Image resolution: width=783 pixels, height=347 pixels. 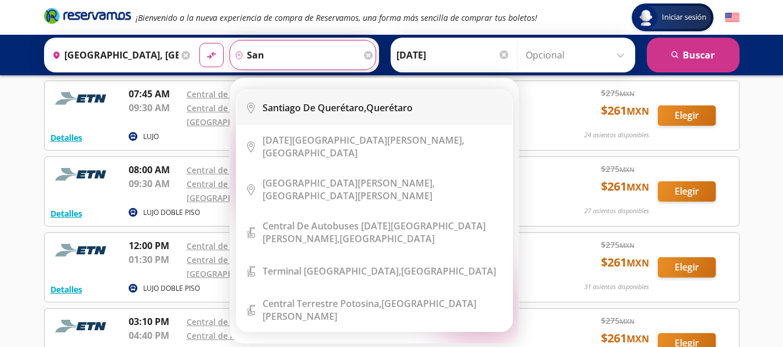 I want to click on p: 07:45 AM, so click(x=155, y=94).